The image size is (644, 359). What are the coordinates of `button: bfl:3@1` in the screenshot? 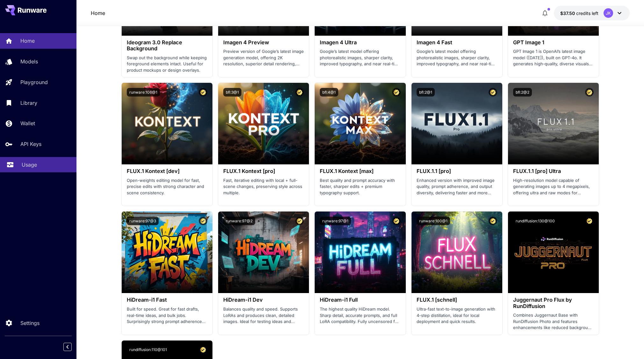 It's located at (233, 92).